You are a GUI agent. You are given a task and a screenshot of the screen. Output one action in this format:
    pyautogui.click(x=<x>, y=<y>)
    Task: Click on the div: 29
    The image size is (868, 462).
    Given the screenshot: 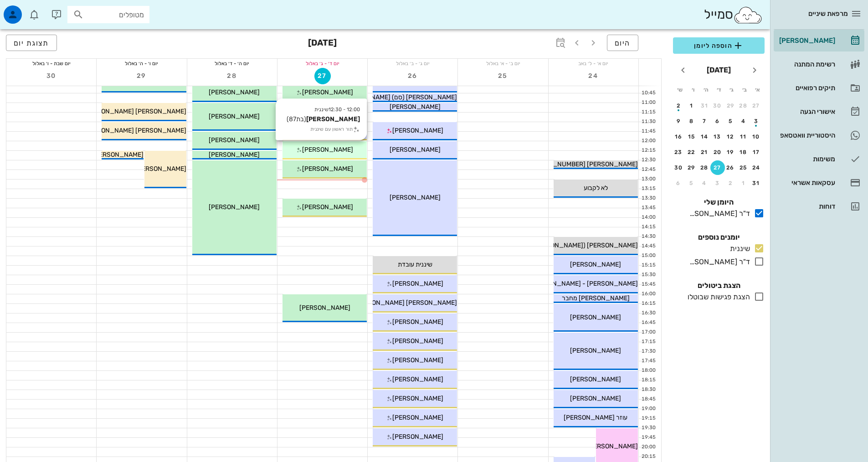 What is the action you would take?
    pyautogui.click(x=692, y=168)
    